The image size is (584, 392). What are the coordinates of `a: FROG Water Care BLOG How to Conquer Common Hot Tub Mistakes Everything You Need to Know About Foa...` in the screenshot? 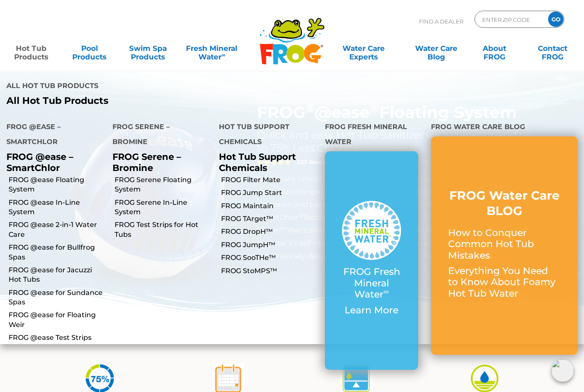 It's located at (504, 245).